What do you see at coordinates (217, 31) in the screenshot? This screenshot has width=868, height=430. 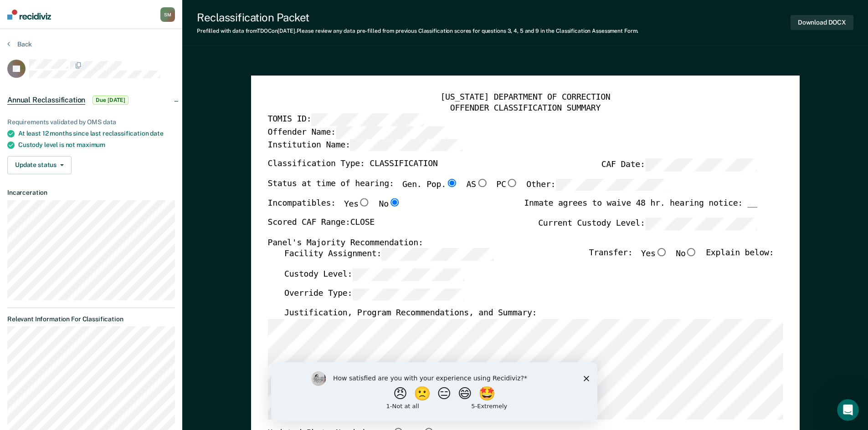 I see `button: 5` at bounding box center [217, 31].